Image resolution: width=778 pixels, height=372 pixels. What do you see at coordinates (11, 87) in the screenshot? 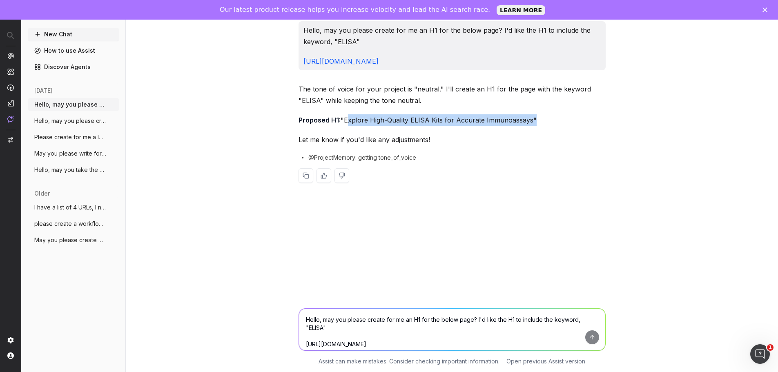
I see `img: Activation` at bounding box center [11, 87].